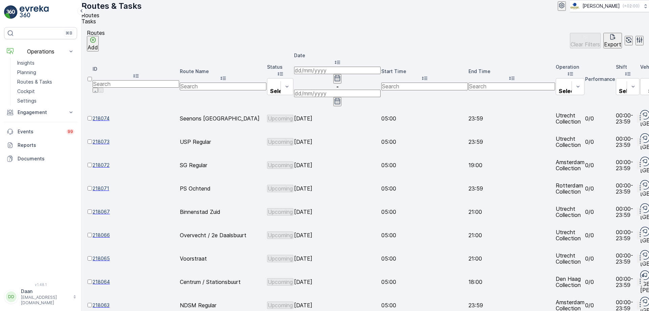  What do you see at coordinates (223, 165) in the screenshot?
I see `td: SG Regular` at bounding box center [223, 165].